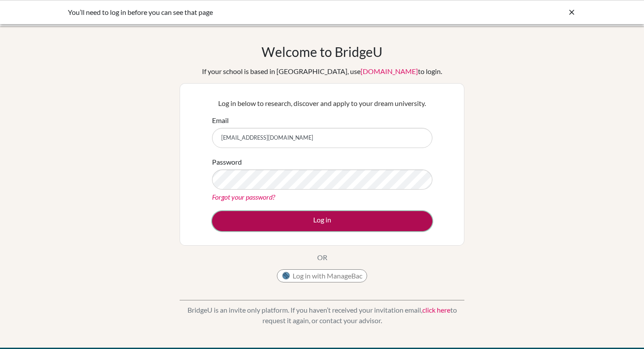  Describe the element at coordinates (322, 315) in the screenshot. I see `p: BridgeU is an invite only platform. If you haven’t received your invitation email, to request it ...` at that location.